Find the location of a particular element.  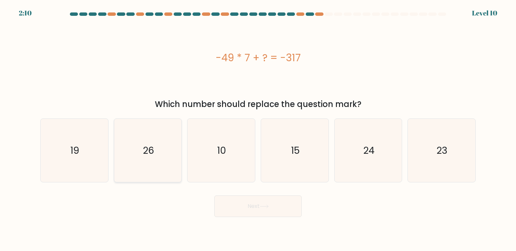

div: Which number should replace the question mark? is located at coordinates (258, 104).